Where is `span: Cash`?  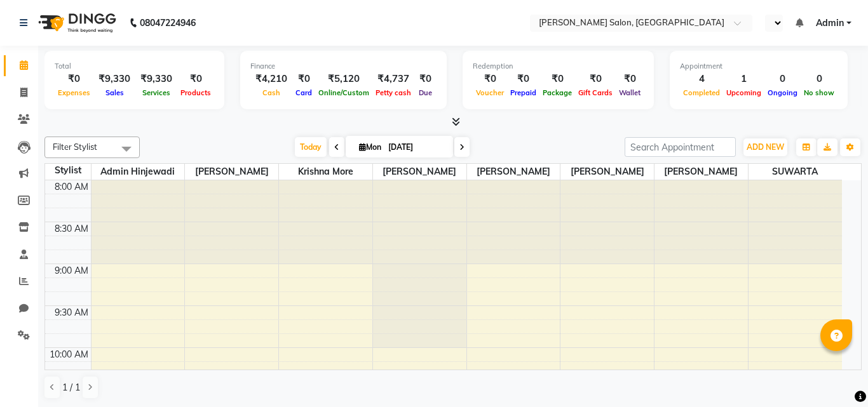
span: Cash is located at coordinates (271, 92).